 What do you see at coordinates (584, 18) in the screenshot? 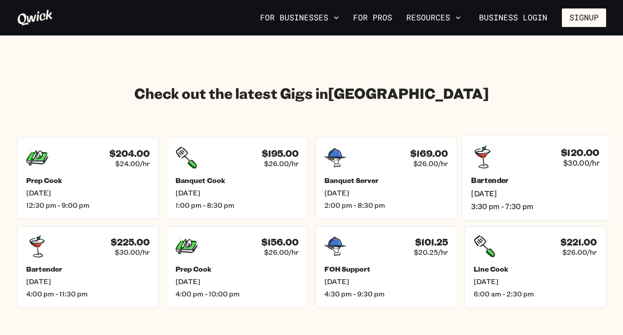
I see `button: Signup` at bounding box center [584, 18].